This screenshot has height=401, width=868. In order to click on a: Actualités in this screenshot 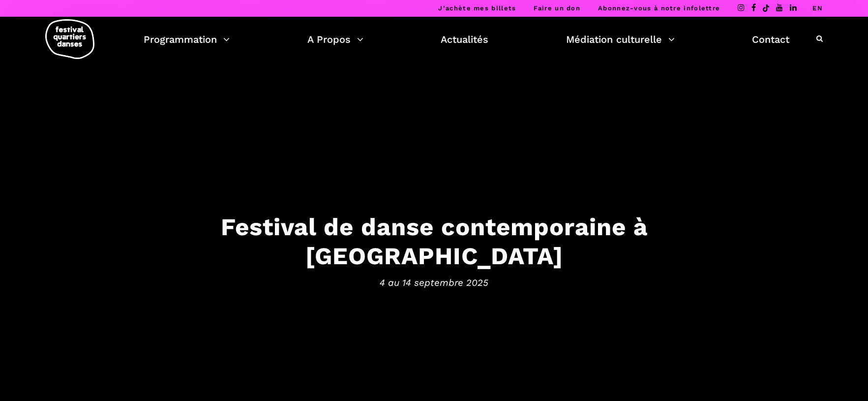, I will do `click(464, 40)`.